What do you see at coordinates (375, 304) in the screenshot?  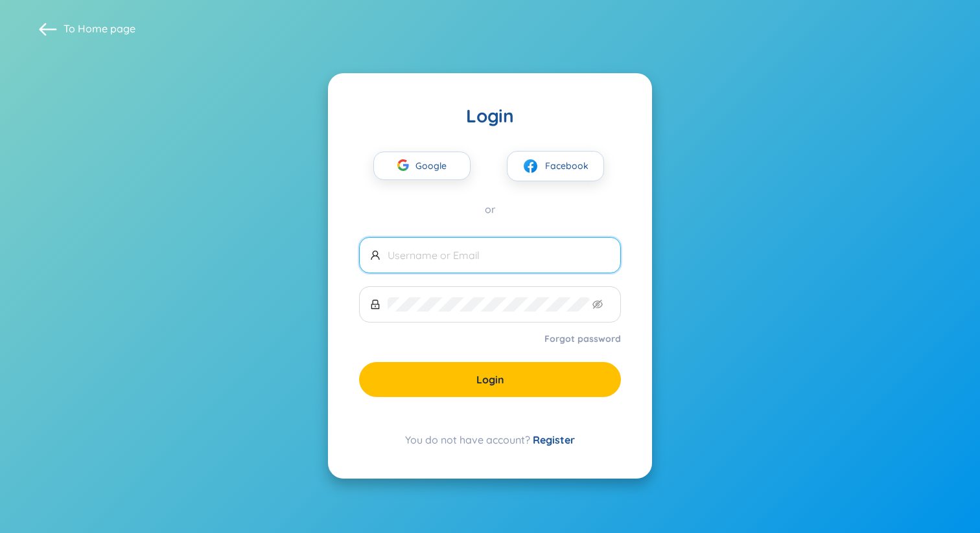 I see `span: lock` at bounding box center [375, 304].